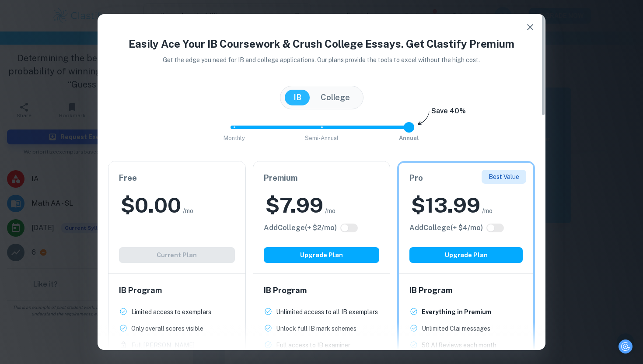  I want to click on button: IB, so click(297, 97).